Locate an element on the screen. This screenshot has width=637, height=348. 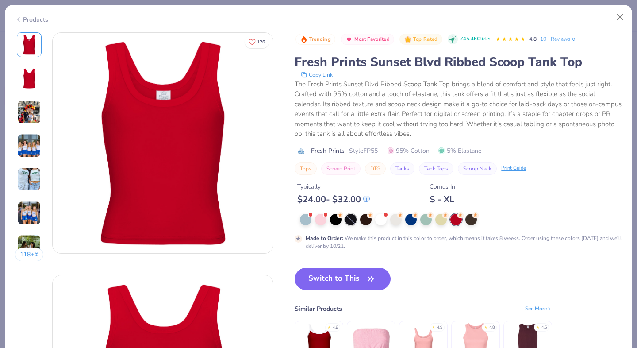
div: Comes In is located at coordinates (443, 186).